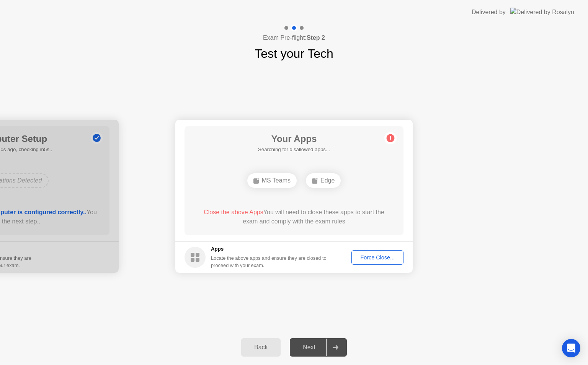  What do you see at coordinates (377, 258) in the screenshot?
I see `div: Force Close...` at bounding box center [377, 258].